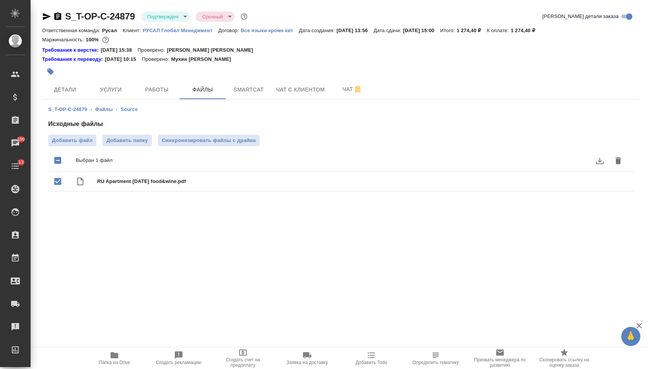 The image size is (648, 369). Describe the element at coordinates (106, 40) in the screenshot. I see `button: 0.00 RUB;` at that location.